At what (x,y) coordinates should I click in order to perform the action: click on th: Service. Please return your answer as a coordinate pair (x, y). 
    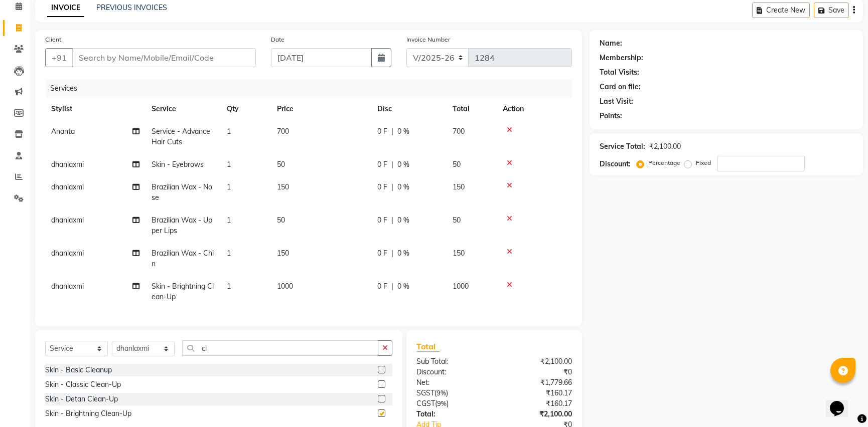
    Looking at the image, I should click on (183, 109).